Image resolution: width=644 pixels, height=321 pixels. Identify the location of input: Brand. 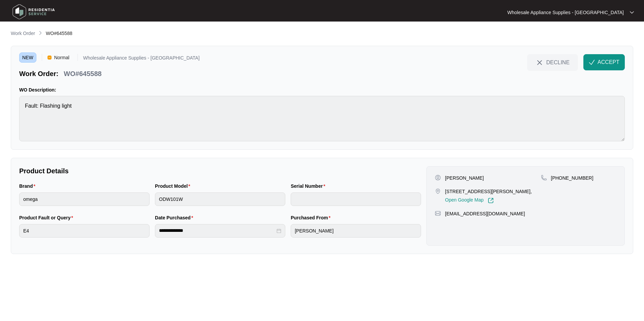
(84, 199).